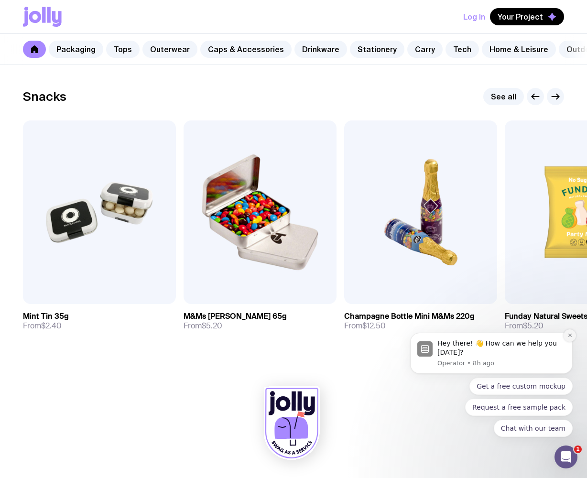 This screenshot has width=587, height=478. What do you see at coordinates (44, 96) in the screenshot?
I see `h2: Snacks` at bounding box center [44, 96].